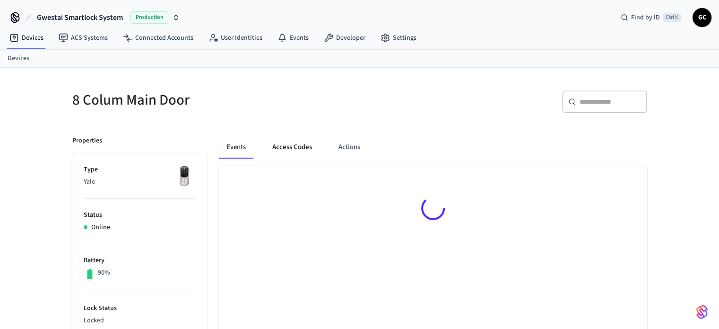 The image size is (719, 329). What do you see at coordinates (158, 38) in the screenshot?
I see `a: Connected Accounts` at bounding box center [158, 38].